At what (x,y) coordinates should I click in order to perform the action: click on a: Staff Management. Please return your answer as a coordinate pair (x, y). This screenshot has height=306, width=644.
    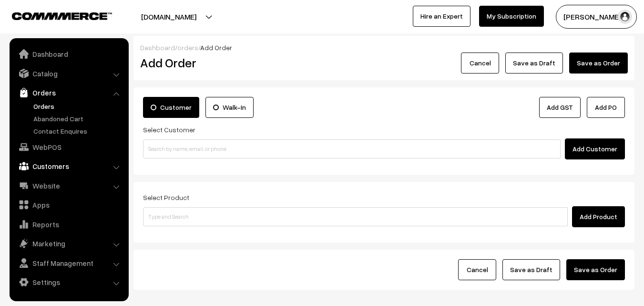
    Looking at the image, I should click on (69, 263).